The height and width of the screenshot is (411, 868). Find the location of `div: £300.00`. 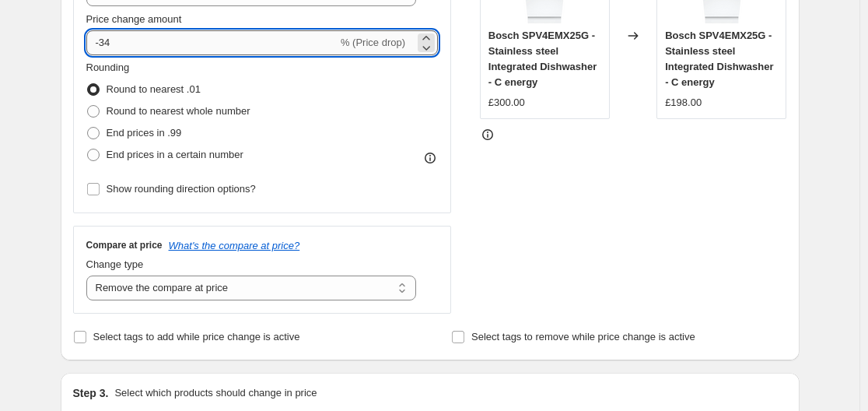

div: £300.00 is located at coordinates (506, 103).